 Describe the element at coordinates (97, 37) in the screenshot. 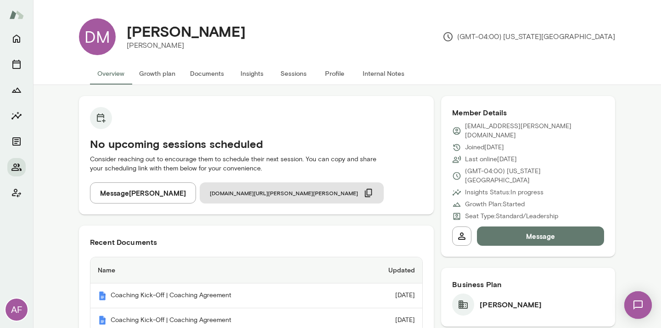

I see `div: DM` at that location.